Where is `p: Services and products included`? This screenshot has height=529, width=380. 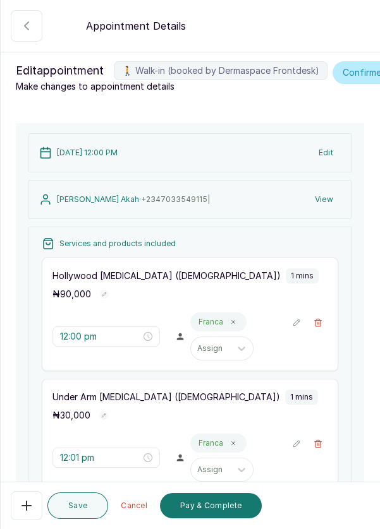 p: Services and products included is located at coordinates (118, 244).